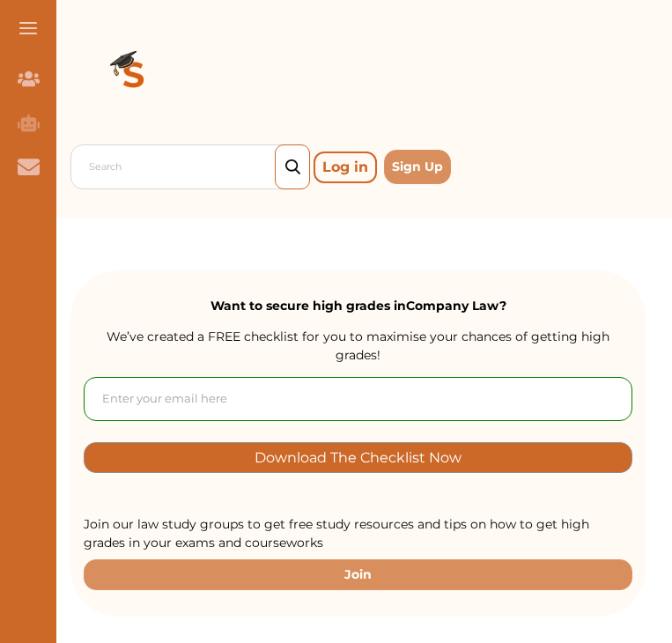  Describe the element at coordinates (345, 167) in the screenshot. I see `p: Log in` at that location.